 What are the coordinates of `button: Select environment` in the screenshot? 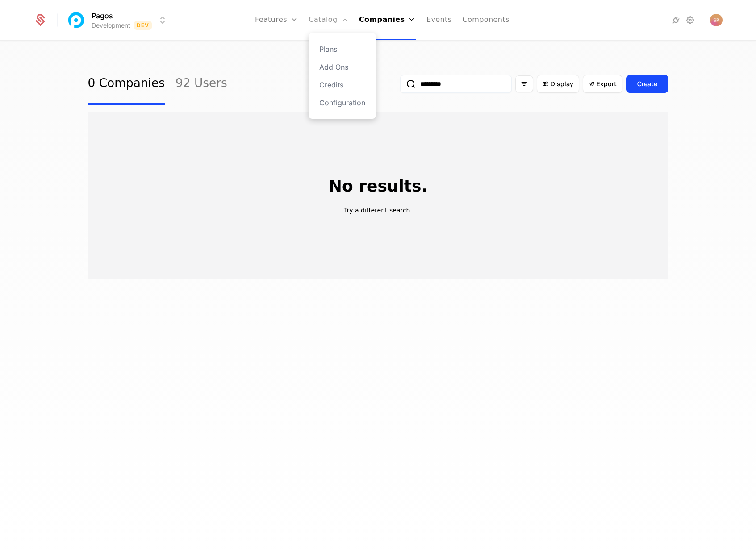 It's located at (119, 21).